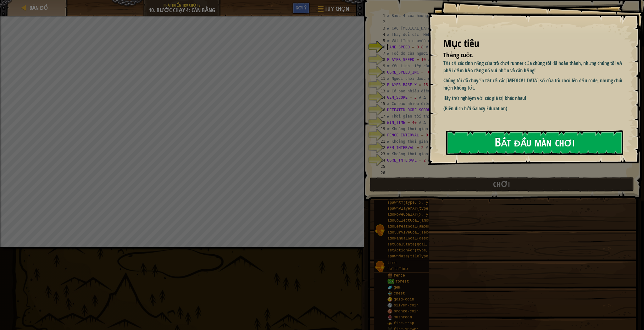  Describe the element at coordinates (412, 221) in the screenshot. I see `span: addCollectGoal(amount)` at that location.